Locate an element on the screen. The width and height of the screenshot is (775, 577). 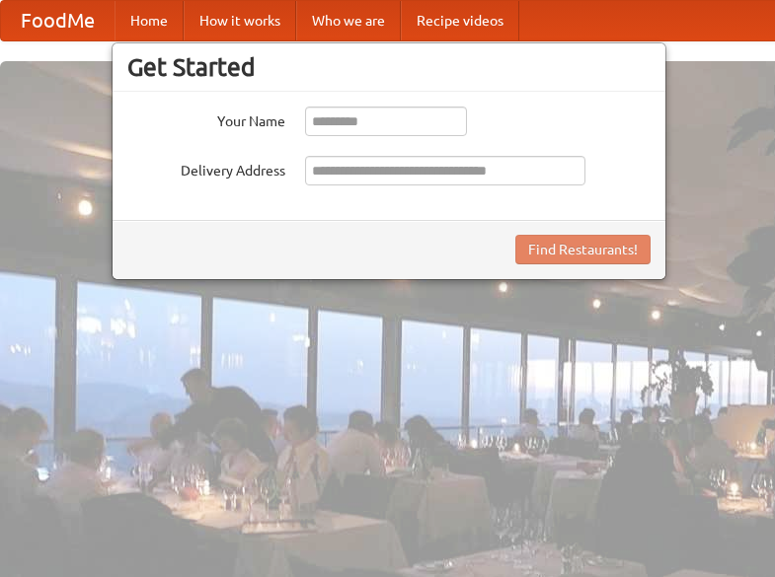
label: Delivery Address is located at coordinates (206, 168).